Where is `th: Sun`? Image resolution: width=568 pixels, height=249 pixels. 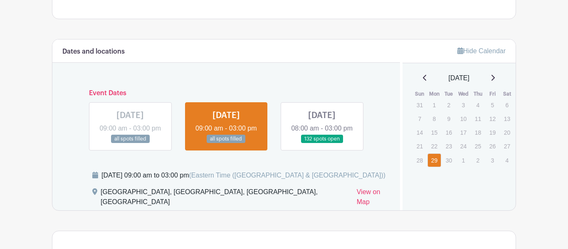 th: Sun is located at coordinates (420, 94).